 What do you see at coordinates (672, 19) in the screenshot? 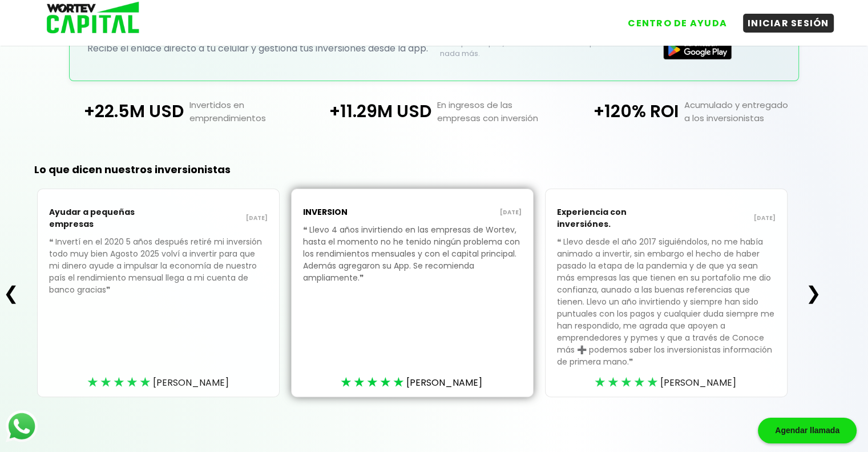
I see `a: CENTRO DE AYUDA` at bounding box center [672, 19].